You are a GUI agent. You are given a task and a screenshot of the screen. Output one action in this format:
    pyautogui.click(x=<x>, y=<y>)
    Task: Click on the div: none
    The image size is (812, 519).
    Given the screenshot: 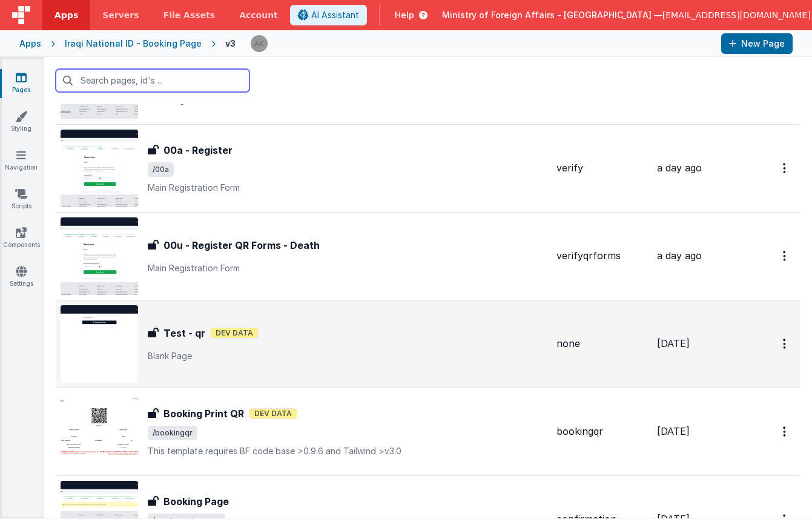 What is the action you would take?
    pyautogui.click(x=601, y=343)
    